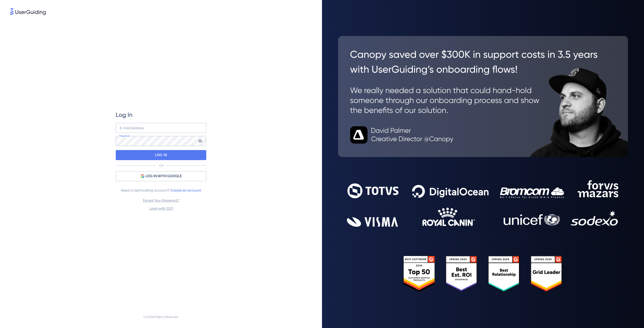 The height and width of the screenshot is (328, 644). What do you see at coordinates (161, 128) in the screenshot?
I see `input: example@company.com` at bounding box center [161, 128].